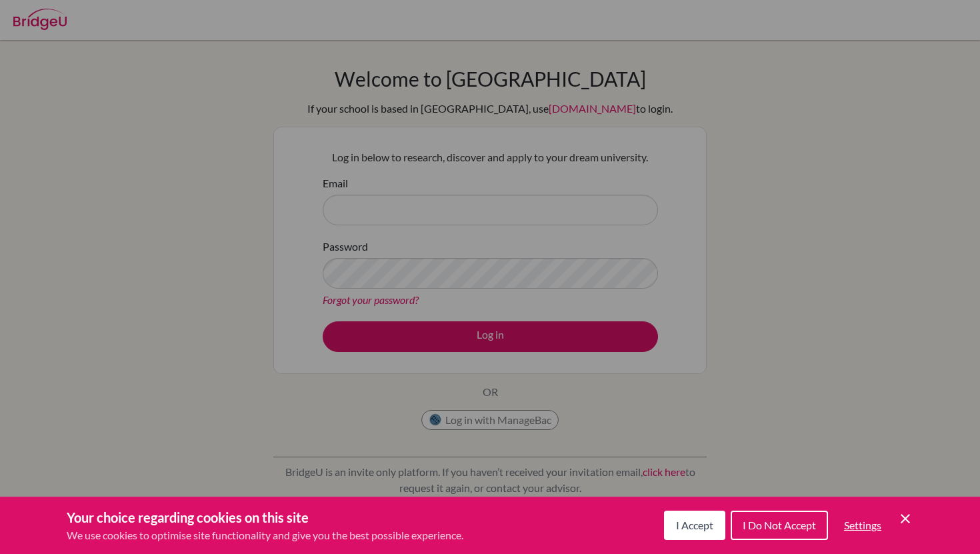  Describe the element at coordinates (780, 525) in the screenshot. I see `button: I Do Not Accept` at that location.